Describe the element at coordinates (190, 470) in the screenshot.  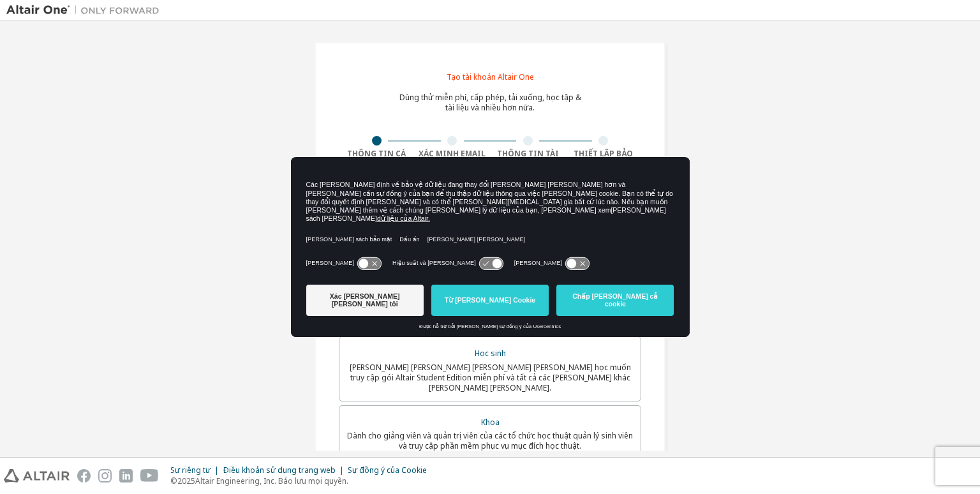
I see `font: Sự riêng tư` at that location.